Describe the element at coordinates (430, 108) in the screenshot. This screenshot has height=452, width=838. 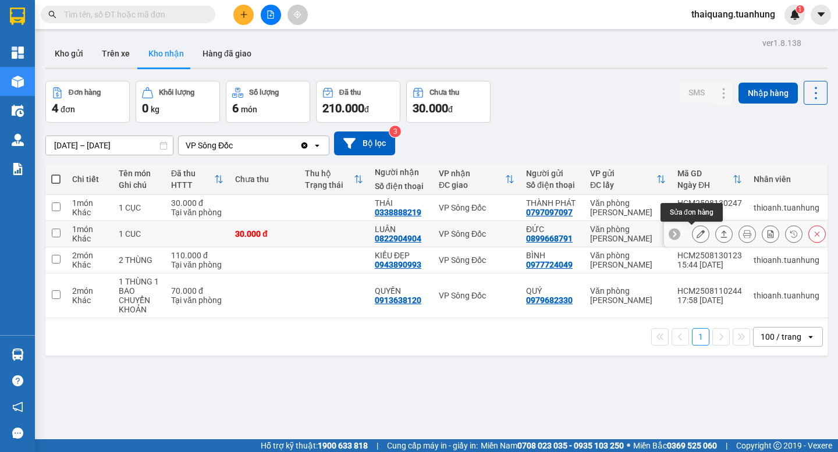
I see `span: 30.000` at that location.